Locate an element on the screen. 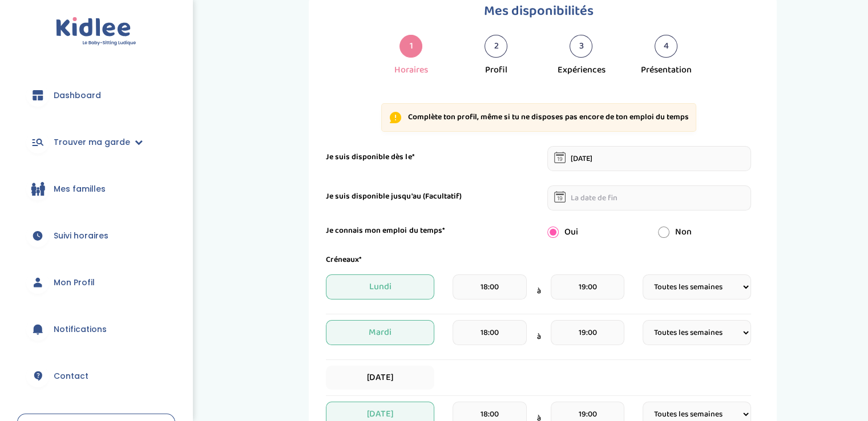 Image resolution: width=868 pixels, height=421 pixels. label: Je suis disponible jusqu'au (Facultatif) is located at coordinates (394, 196).